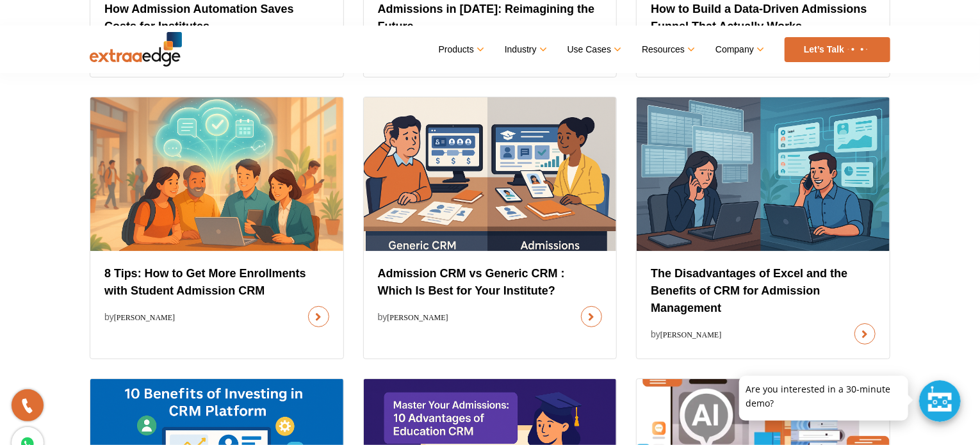 The image size is (980, 445). Describe the element at coordinates (461, 49) in the screenshot. I see `a: Products` at that location.